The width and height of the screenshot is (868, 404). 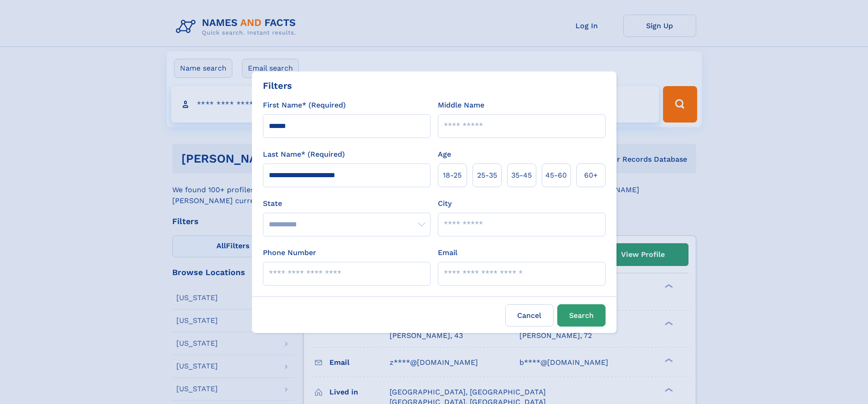 I want to click on span: 45‑60, so click(x=556, y=176).